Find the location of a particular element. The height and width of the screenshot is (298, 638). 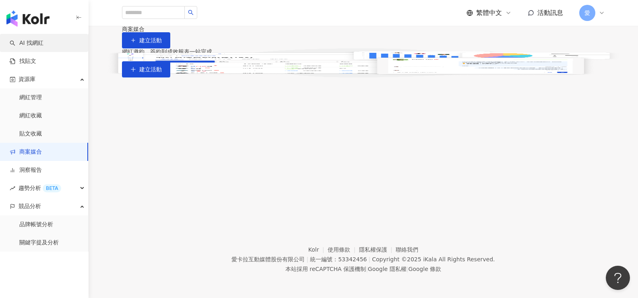

a: iKala is located at coordinates (430, 259).